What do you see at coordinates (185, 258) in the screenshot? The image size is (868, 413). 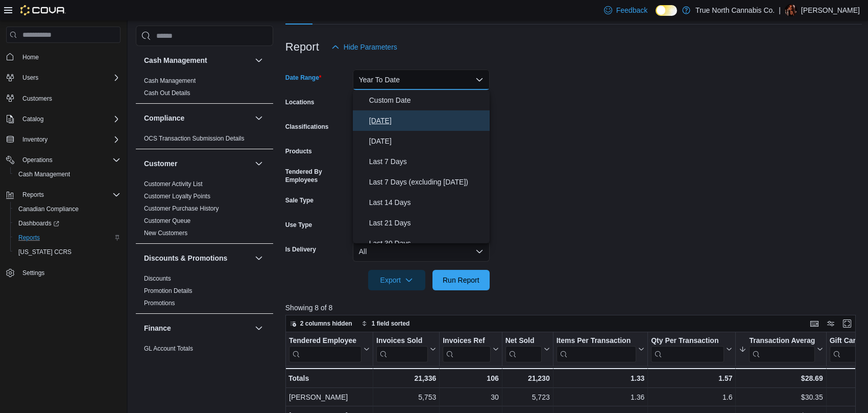 I see `h3: Discounts & Promotions` at bounding box center [185, 258].